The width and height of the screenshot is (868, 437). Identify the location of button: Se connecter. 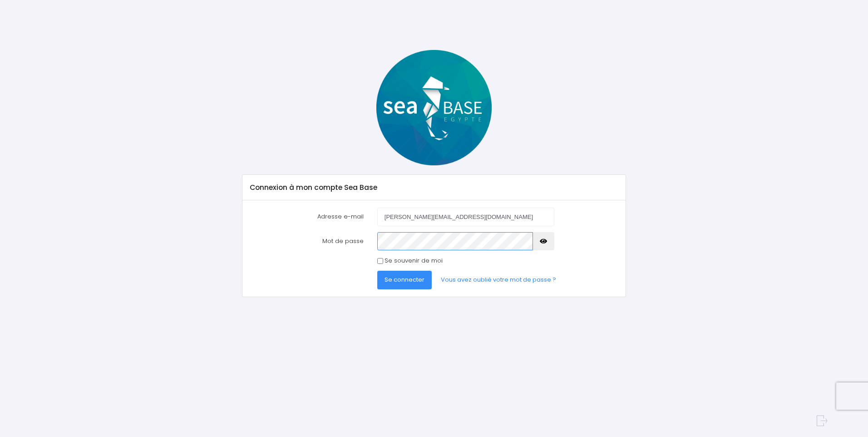
(405, 280).